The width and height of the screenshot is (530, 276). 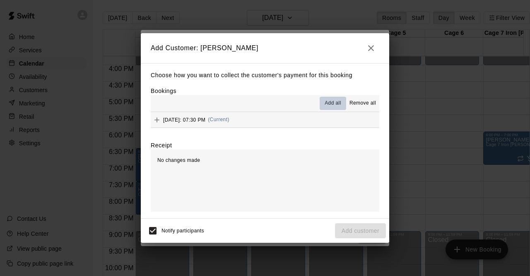 What do you see at coordinates (333, 103) in the screenshot?
I see `button: Add all` at bounding box center [333, 103].